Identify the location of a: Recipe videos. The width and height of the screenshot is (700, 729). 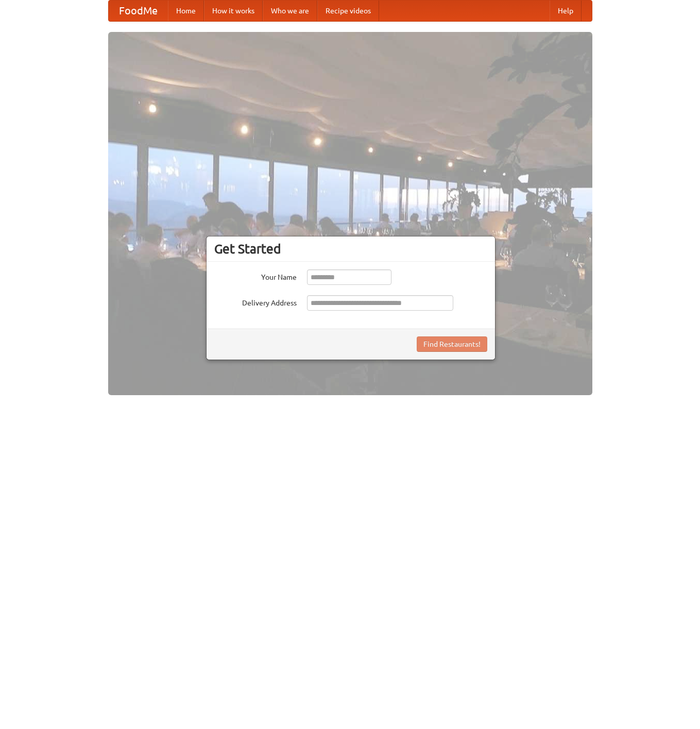
(348, 11).